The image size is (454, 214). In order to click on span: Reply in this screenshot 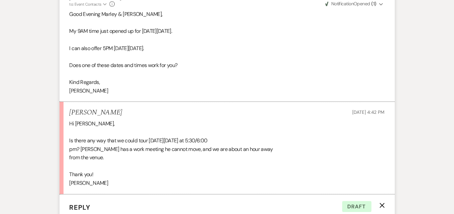, I will do `click(80, 208)`.